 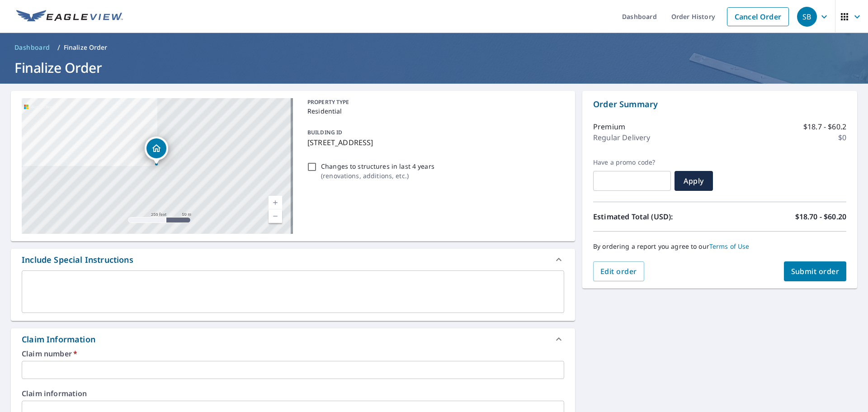 What do you see at coordinates (32, 48) in the screenshot?
I see `span: Dashboard` at bounding box center [32, 48].